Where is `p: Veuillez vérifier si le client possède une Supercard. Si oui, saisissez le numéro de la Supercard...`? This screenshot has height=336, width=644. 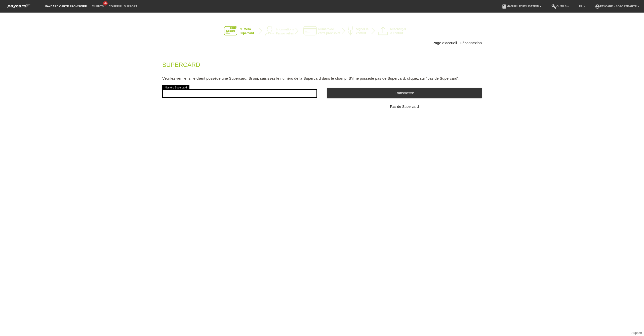 p: Veuillez vérifier si le client possède une Supercard. Si oui, saisissez le numéro de la Supercard... is located at coordinates (322, 78).